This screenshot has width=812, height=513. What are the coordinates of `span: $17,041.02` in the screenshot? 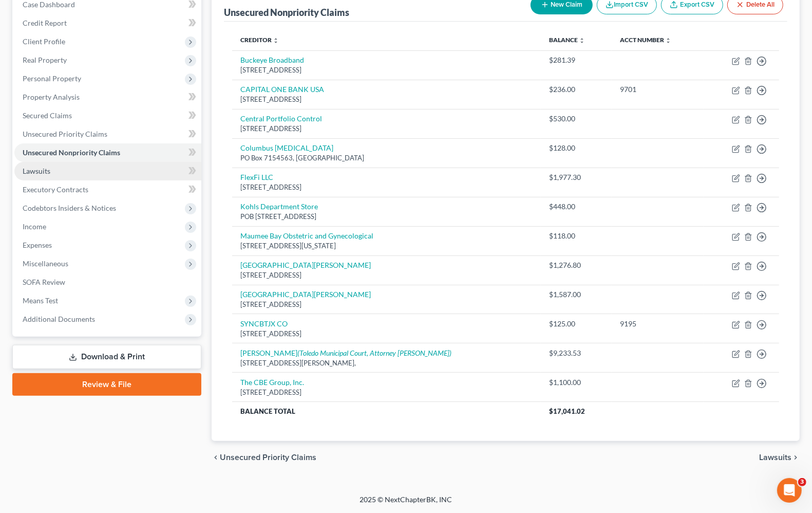 It's located at (567, 411).